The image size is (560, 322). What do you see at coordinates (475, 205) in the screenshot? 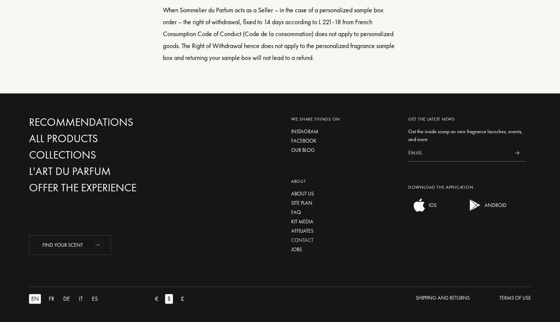
I see `img: android app` at bounding box center [475, 205].